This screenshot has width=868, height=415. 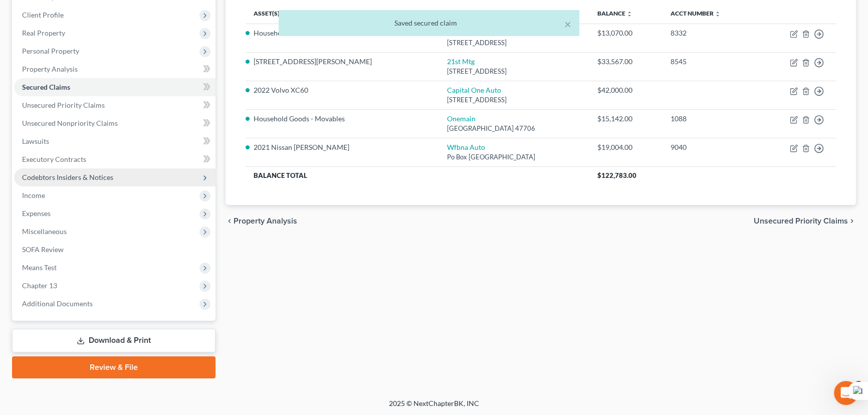 What do you see at coordinates (115, 87) in the screenshot?
I see `a: Secured Claims` at bounding box center [115, 87].